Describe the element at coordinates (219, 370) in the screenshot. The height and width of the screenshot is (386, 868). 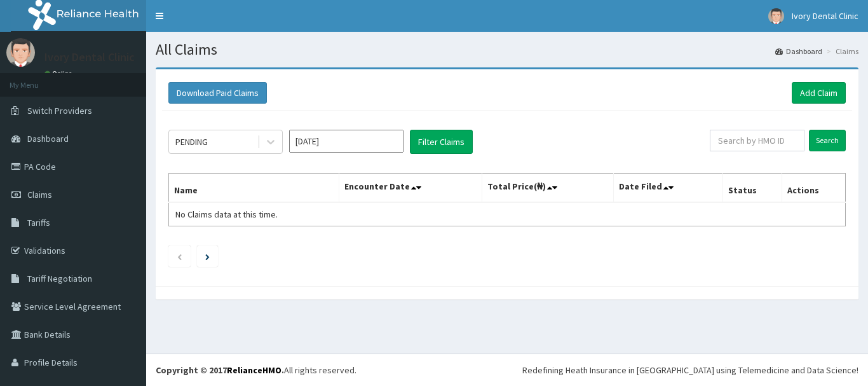
I see `strong: Copyright © 2017 .` at that location.